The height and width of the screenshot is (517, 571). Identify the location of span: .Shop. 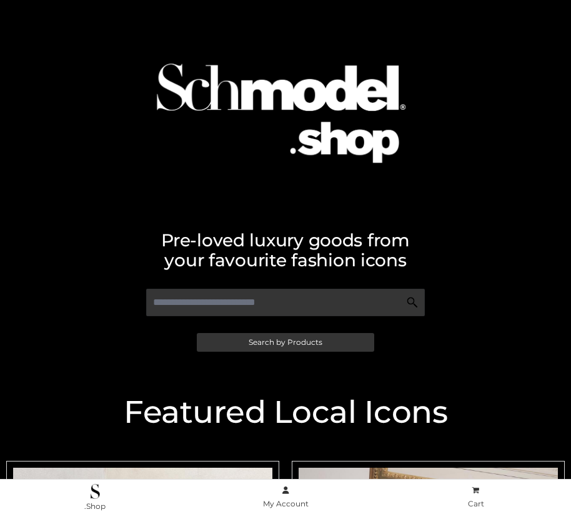
(95, 506).